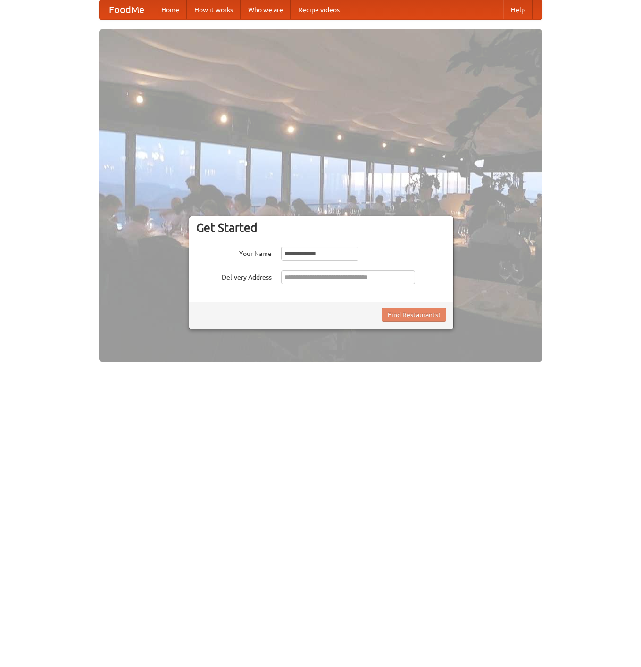 This screenshot has width=641, height=667. What do you see at coordinates (170, 10) in the screenshot?
I see `a: Home` at bounding box center [170, 10].